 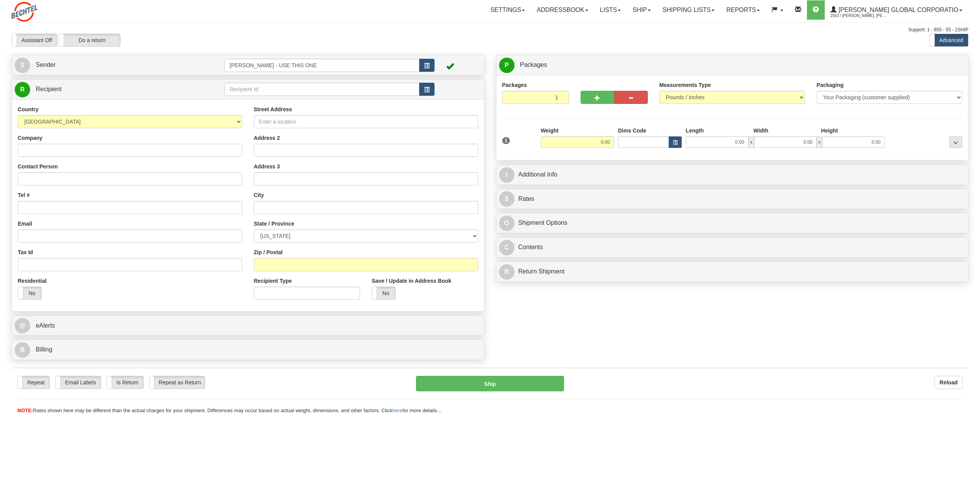 I want to click on label: Is Return, so click(x=125, y=382).